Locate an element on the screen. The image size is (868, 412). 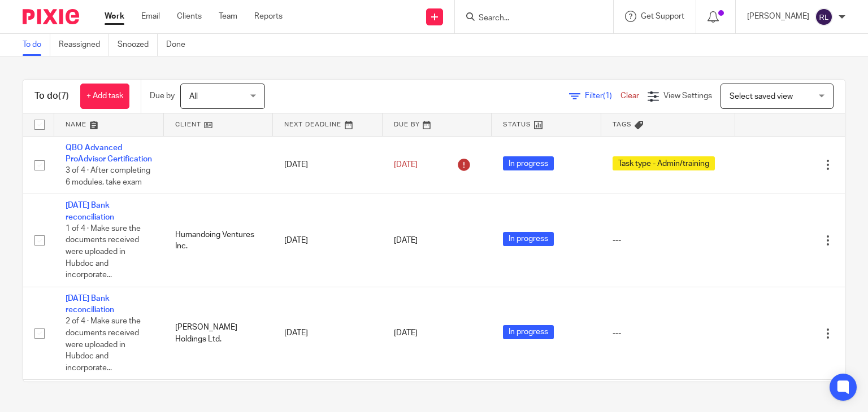
span: 1 of 4 · Make sure the documents received were uploaded in Hubdoc and incorporate... is located at coordinates (103, 252).